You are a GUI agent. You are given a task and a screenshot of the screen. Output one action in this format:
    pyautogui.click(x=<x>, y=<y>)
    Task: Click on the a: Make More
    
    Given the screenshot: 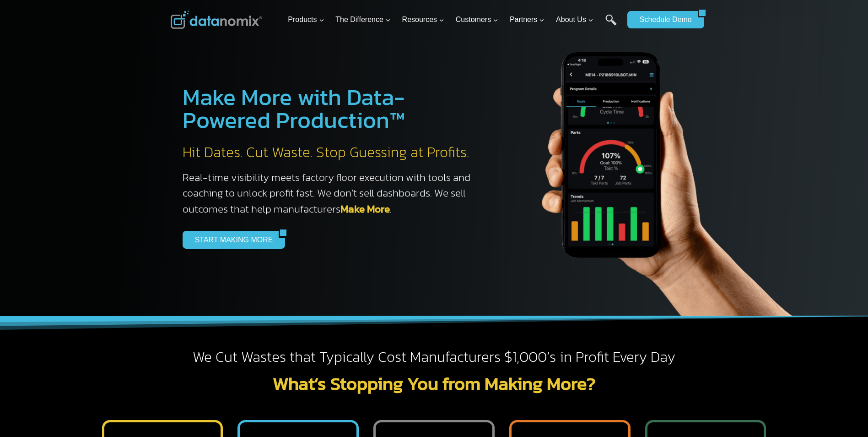 What is the action you would take?
    pyautogui.click(x=366, y=209)
    